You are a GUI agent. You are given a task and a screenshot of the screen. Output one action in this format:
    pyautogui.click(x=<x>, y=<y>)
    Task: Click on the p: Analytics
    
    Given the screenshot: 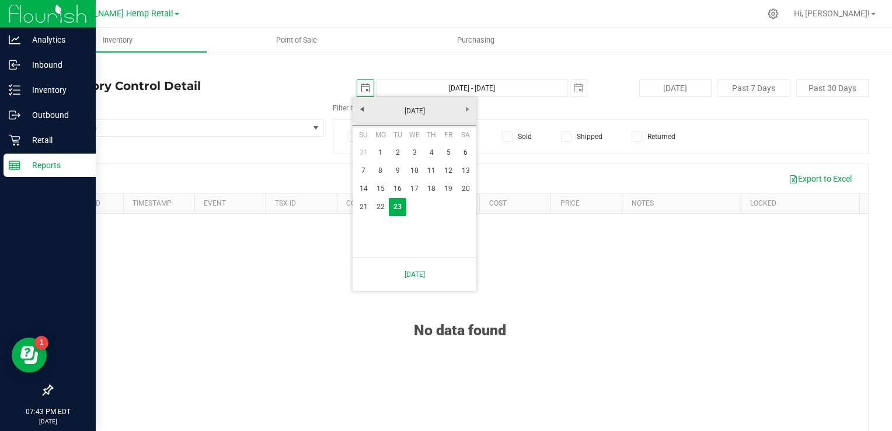 What is the action you would take?
    pyautogui.click(x=55, y=40)
    